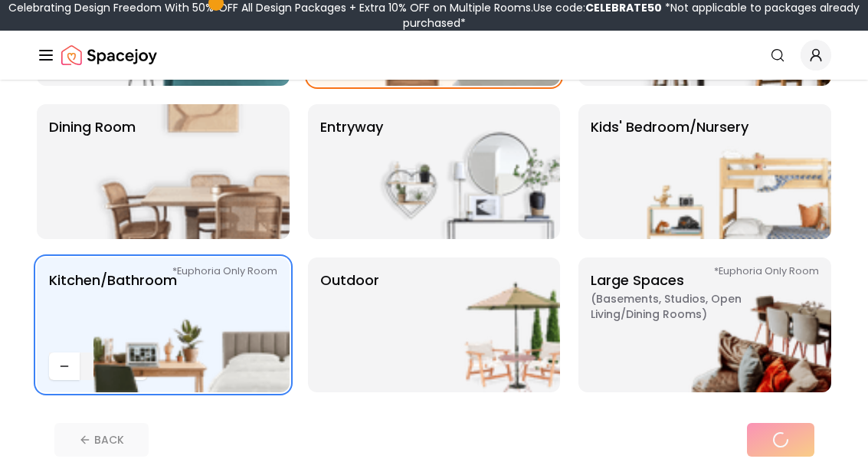 This screenshot has height=472, width=868. I want to click on img: Outdoor, so click(462, 325).